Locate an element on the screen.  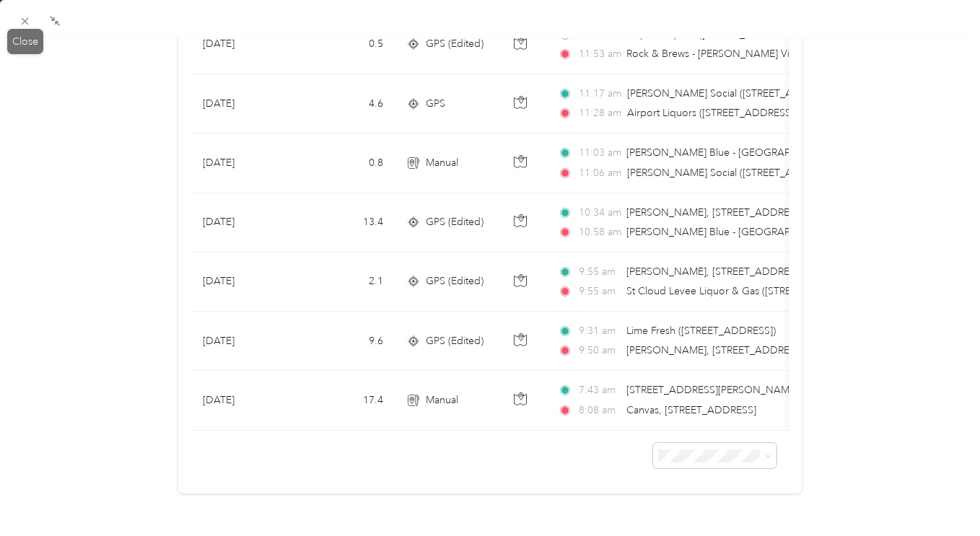
span: GPS is located at coordinates (435, 104).